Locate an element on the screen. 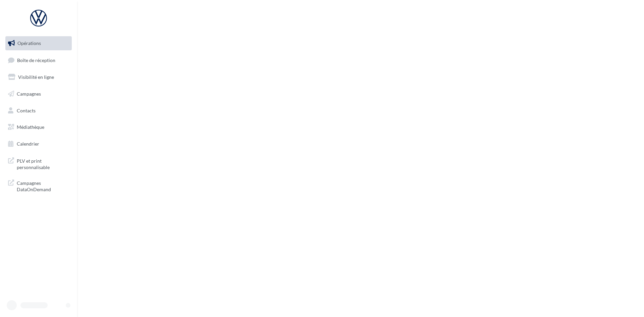 Image resolution: width=644 pixels, height=317 pixels. span: PLV et print personnalisable is located at coordinates (43, 163).